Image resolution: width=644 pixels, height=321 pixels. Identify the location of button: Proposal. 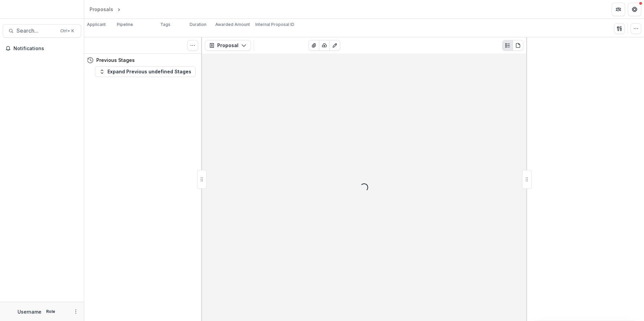
(227, 45).